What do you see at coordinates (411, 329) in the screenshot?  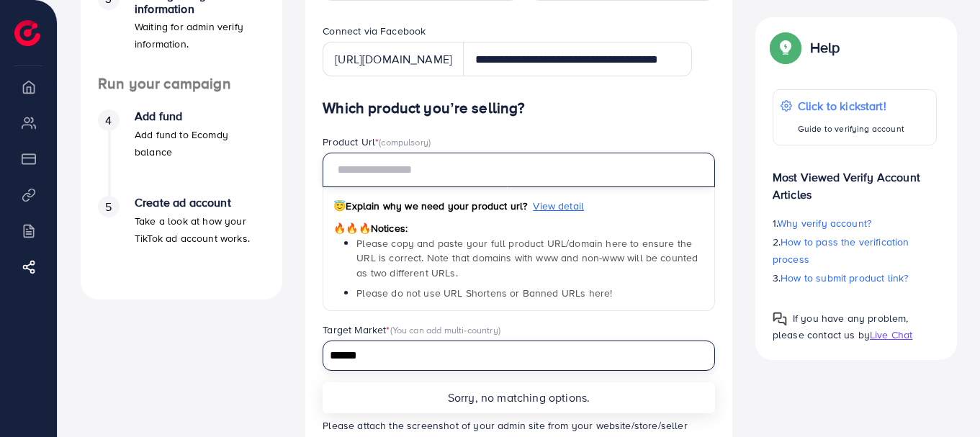 I see `label: Target Market` at bounding box center [411, 329].